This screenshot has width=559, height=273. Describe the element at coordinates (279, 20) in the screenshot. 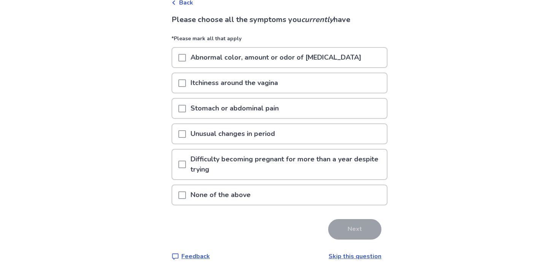

I see `p: Please choose all the symptoms you have` at that location.